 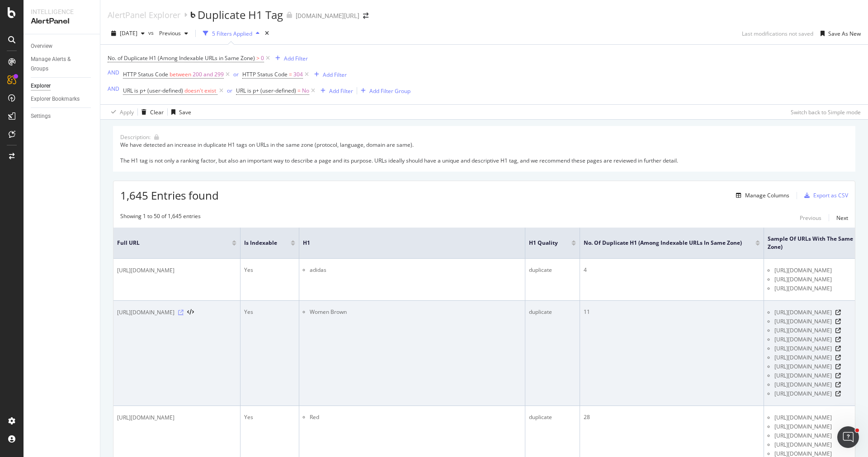 What do you see at coordinates (298, 74) in the screenshot?
I see `span: 304` at bounding box center [298, 74].